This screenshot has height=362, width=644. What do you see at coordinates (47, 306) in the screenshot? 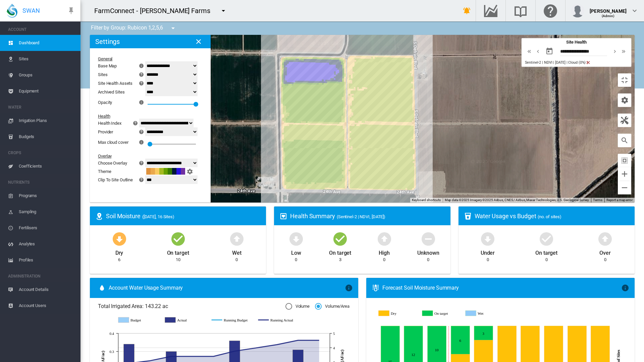
I see `span: Account Users` at bounding box center [47, 306].